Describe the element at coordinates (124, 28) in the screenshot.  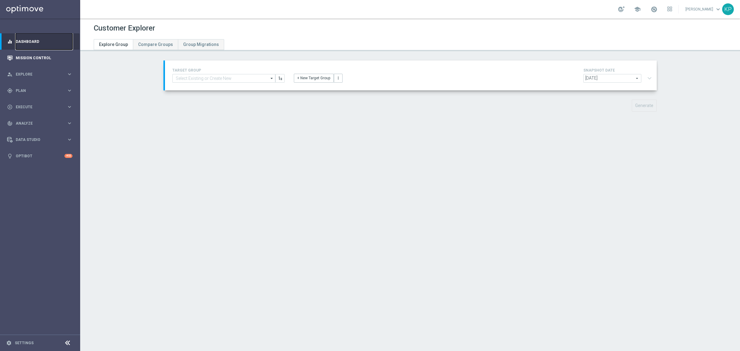
I see `h1: Customer Explorer` at that location.